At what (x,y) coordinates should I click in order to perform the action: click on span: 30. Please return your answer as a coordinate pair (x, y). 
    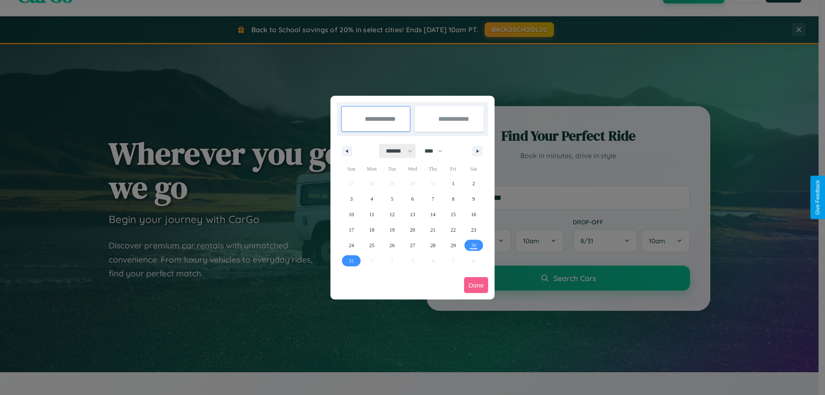
    Looking at the image, I should click on (473, 245).